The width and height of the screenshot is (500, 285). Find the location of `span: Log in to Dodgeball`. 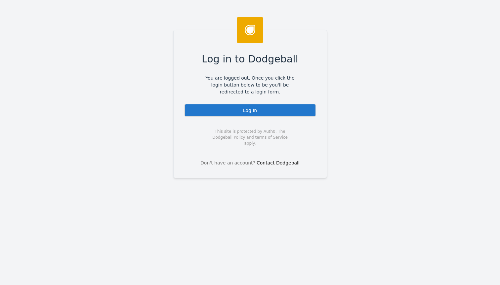

span: Log in to Dodgeball is located at coordinates (250, 59).